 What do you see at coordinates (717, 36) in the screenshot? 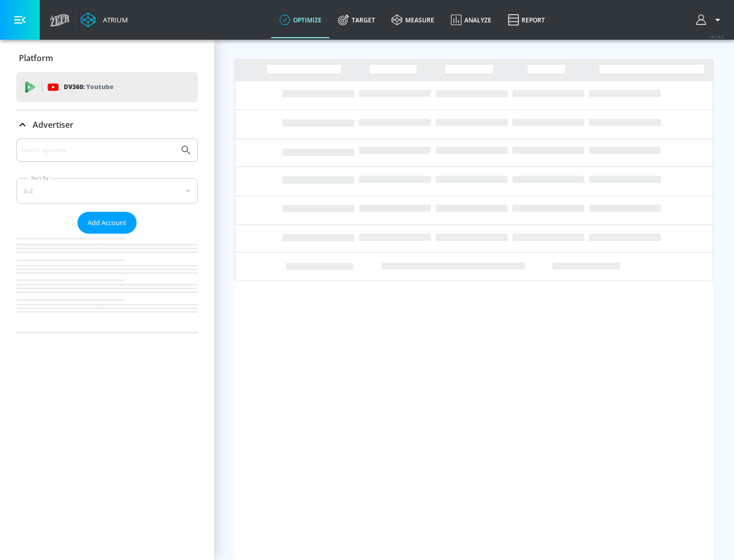
I see `span: v 4.24.0` at bounding box center [717, 36].